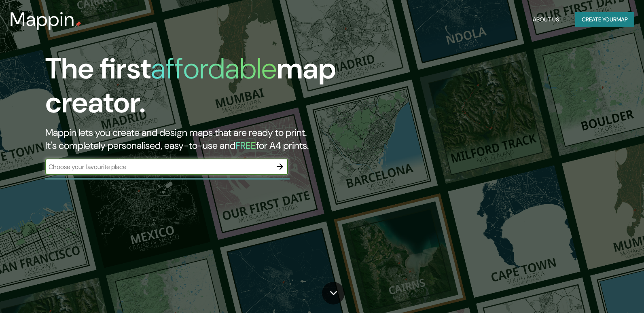 This screenshot has width=644, height=313. What do you see at coordinates (159, 167) in the screenshot?
I see `input: Choose your favourite place` at bounding box center [159, 167].